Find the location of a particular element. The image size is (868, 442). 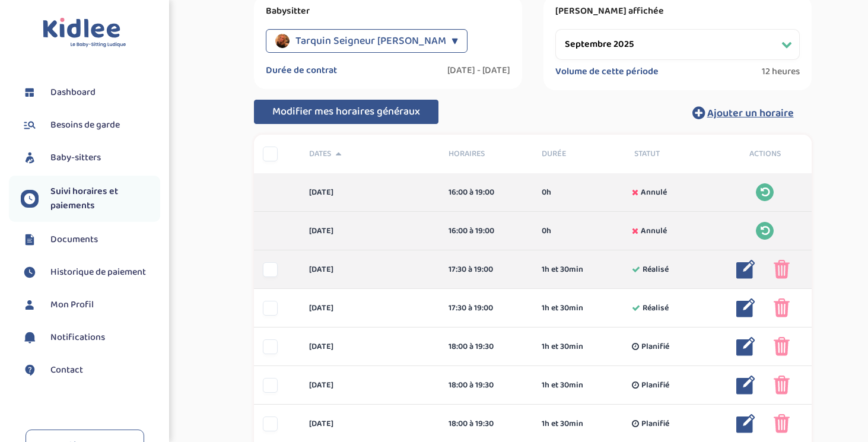

span: Besoins de garde is located at coordinates (85, 125).